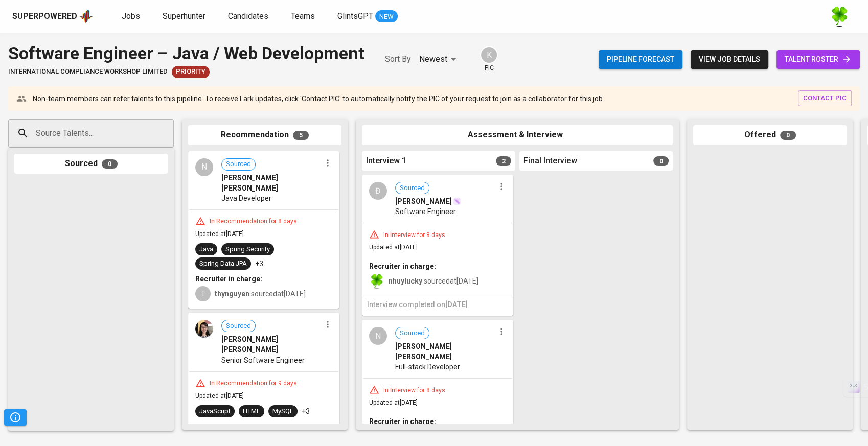  I want to click on div: Spring Security, so click(248, 250).